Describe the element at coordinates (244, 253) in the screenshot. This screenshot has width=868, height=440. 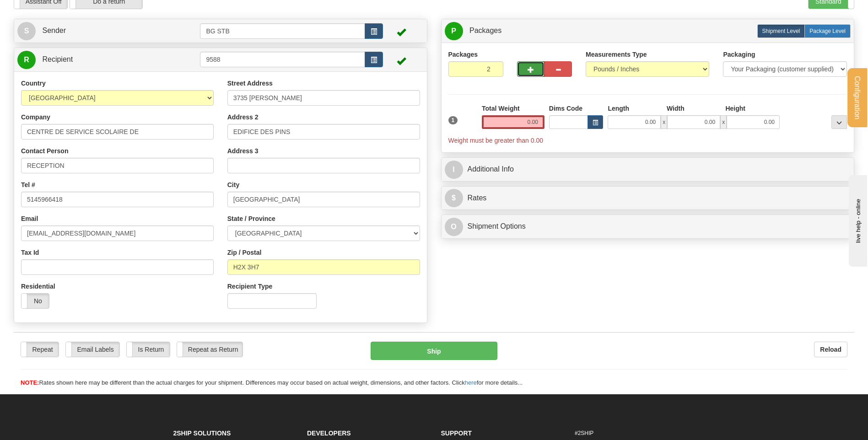
I see `label: Zip / Postal` at that location.